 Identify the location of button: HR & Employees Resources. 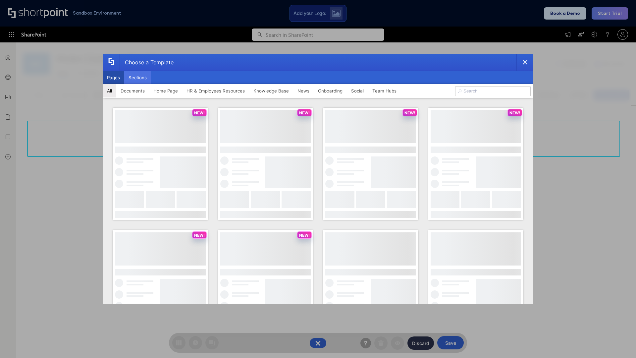
(216, 91).